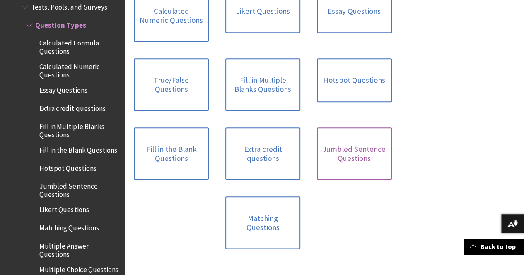 The width and height of the screenshot is (524, 275). Describe the element at coordinates (60, 24) in the screenshot. I see `span: Question Types` at that location.